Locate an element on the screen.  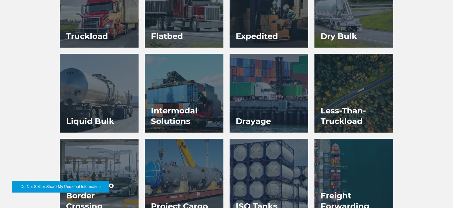
a: Intermodal Solutions is located at coordinates (184, 93).